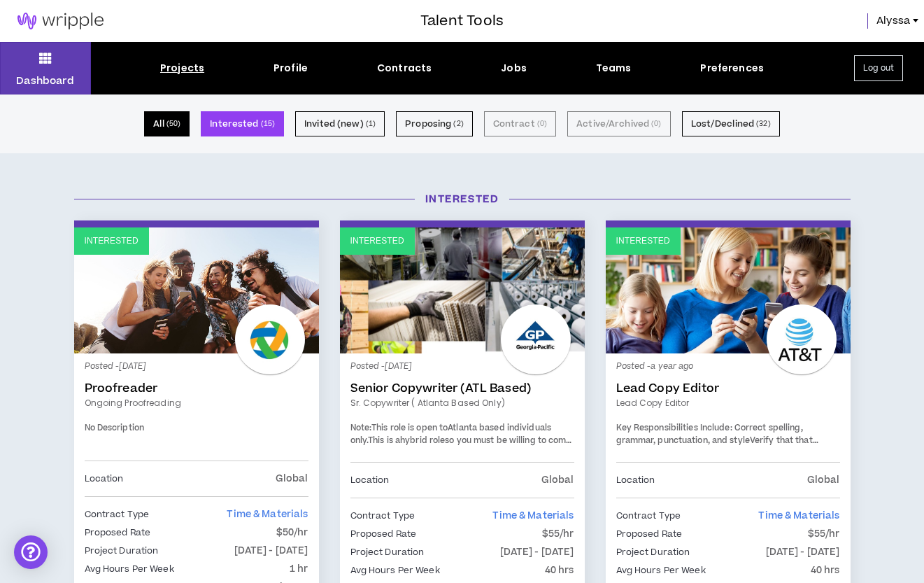 The height and width of the screenshot is (583, 924). Describe the element at coordinates (462, 199) in the screenshot. I see `h3: Interested` at that location.